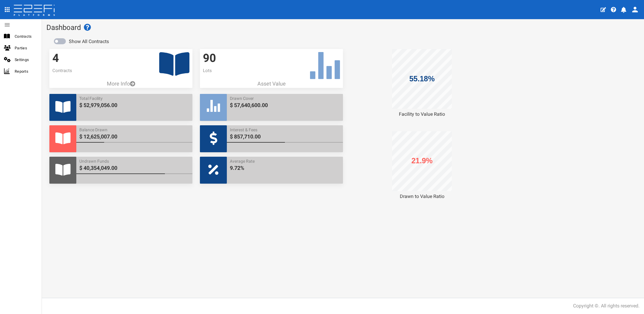 The height and width of the screenshot is (314, 644). I want to click on div: Copyright ©. All rights reserved., so click(606, 306).